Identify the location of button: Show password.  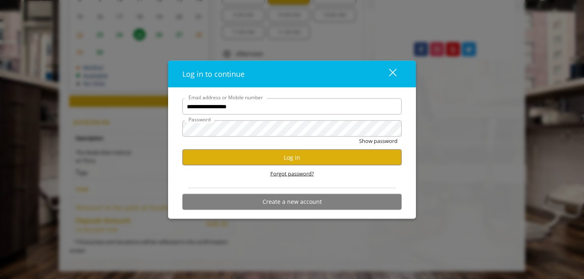
(378, 141).